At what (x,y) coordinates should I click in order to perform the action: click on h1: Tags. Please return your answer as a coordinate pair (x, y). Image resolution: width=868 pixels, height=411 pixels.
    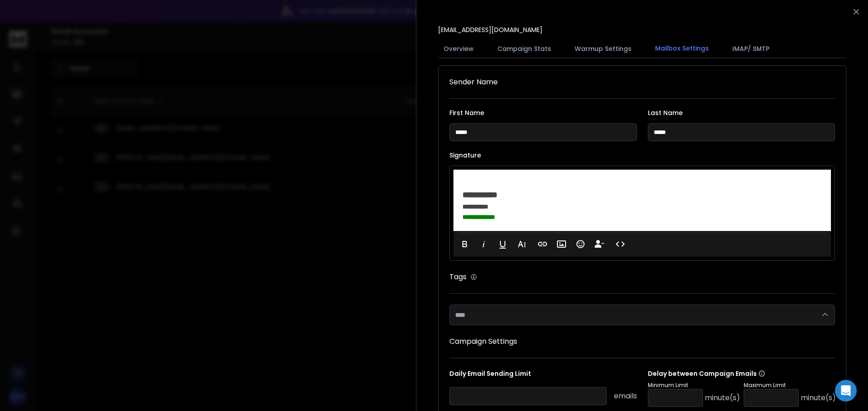
    Looking at the image, I should click on (458, 278).